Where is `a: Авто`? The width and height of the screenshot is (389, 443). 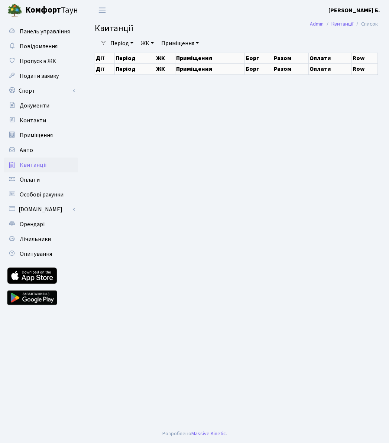 a: Авто is located at coordinates (41, 150).